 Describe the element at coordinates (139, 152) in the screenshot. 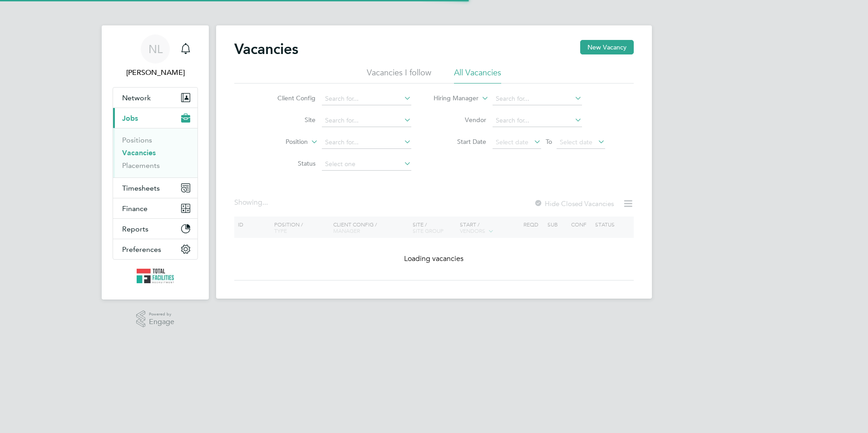

I see `a: Vacancies` at that location.